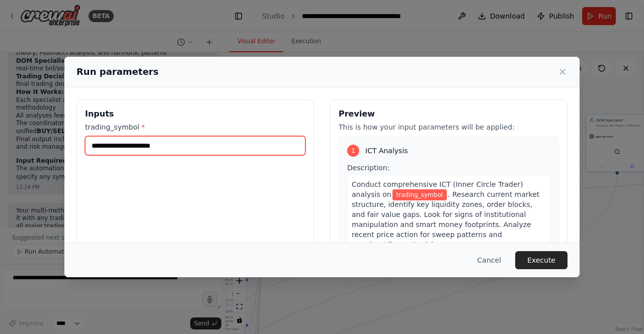 Image resolution: width=644 pixels, height=334 pixels. I want to click on span: ICT Analysis, so click(386, 151).